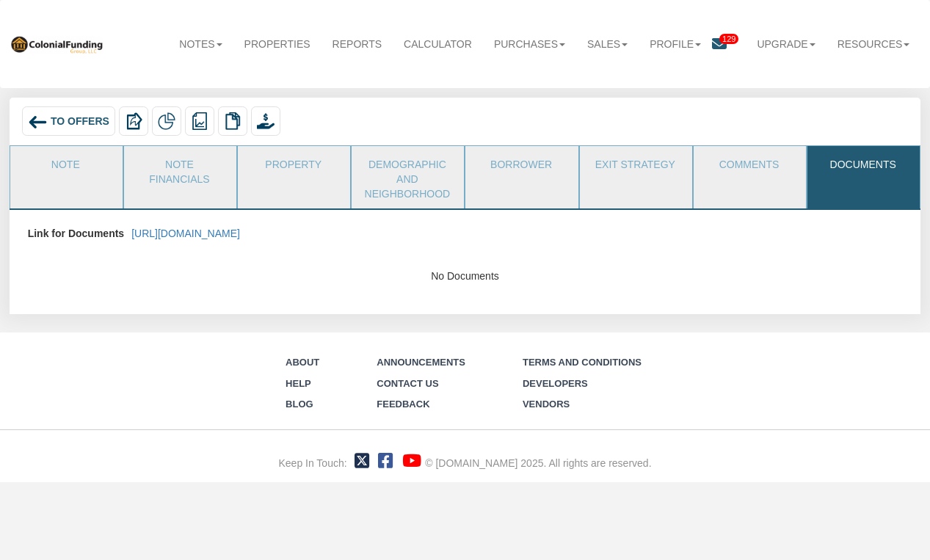 This screenshot has width=930, height=560. What do you see at coordinates (299, 403) in the screenshot?
I see `a: Blog` at bounding box center [299, 403].